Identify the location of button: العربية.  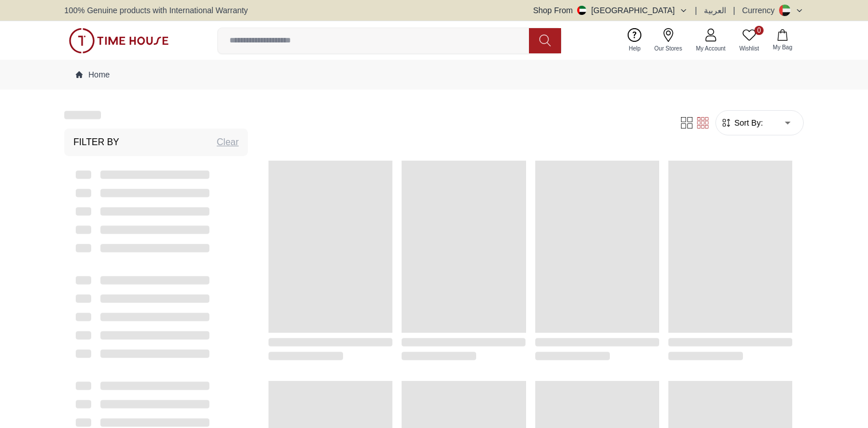
(715, 11).